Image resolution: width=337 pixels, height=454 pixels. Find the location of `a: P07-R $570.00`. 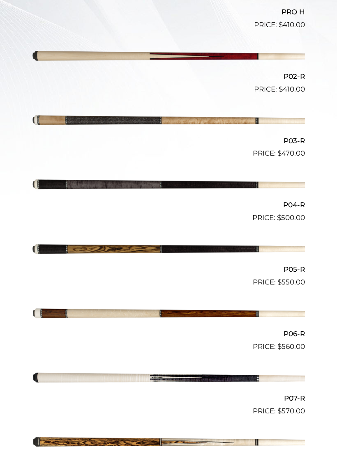

a: P07-R $570.00 is located at coordinates (168, 386).